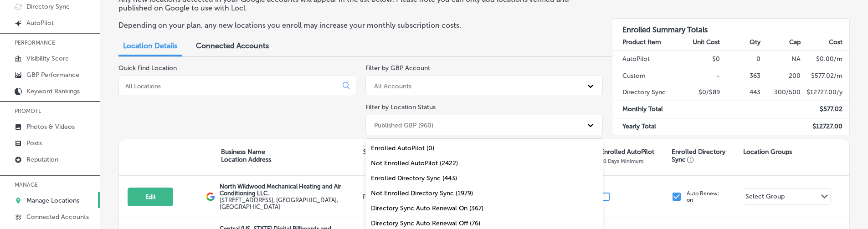 Image resolution: width=868 pixels, height=229 pixels. I want to click on th: Cap, so click(781, 43).